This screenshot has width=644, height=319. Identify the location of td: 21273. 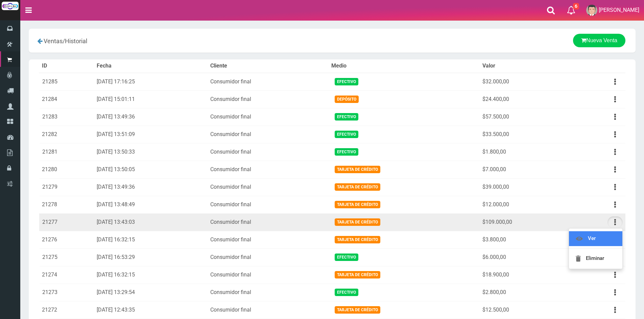
(67, 292).